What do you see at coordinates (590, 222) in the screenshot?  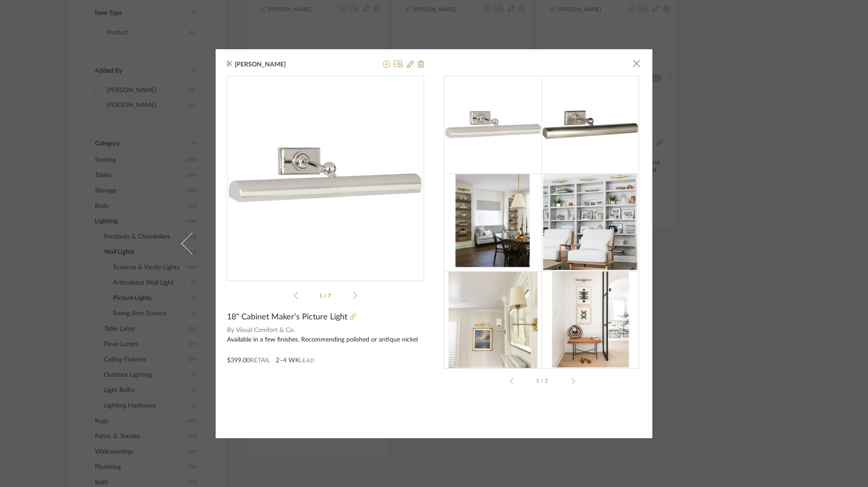 I see `img: 96d2d740-5ea7-4178-9024-b6f201e5b449_216x216.jpg` at bounding box center [590, 222].